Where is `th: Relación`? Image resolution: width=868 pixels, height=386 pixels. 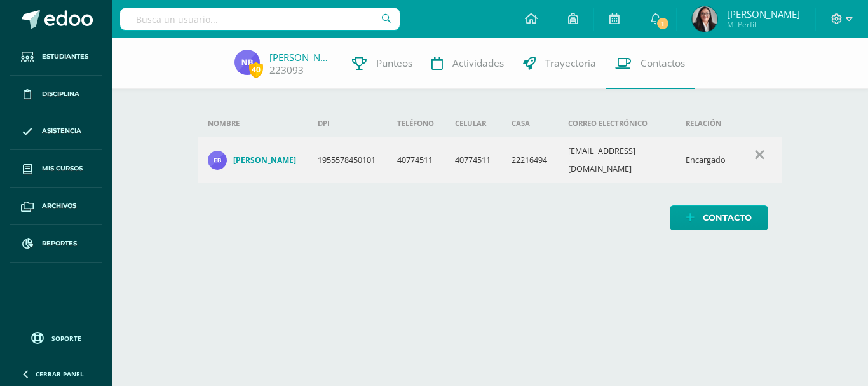 th: Relación is located at coordinates (706, 124).